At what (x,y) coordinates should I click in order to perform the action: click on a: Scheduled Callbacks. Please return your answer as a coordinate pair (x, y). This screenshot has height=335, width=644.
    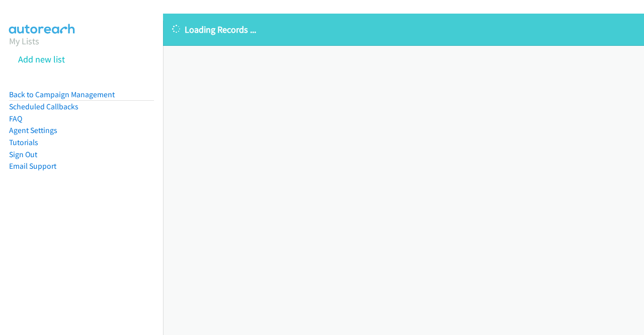
    Looking at the image, I should click on (44, 106).